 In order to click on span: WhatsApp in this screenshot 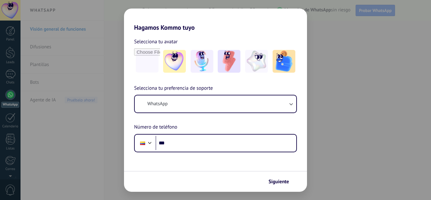, I will do `click(157, 104)`.